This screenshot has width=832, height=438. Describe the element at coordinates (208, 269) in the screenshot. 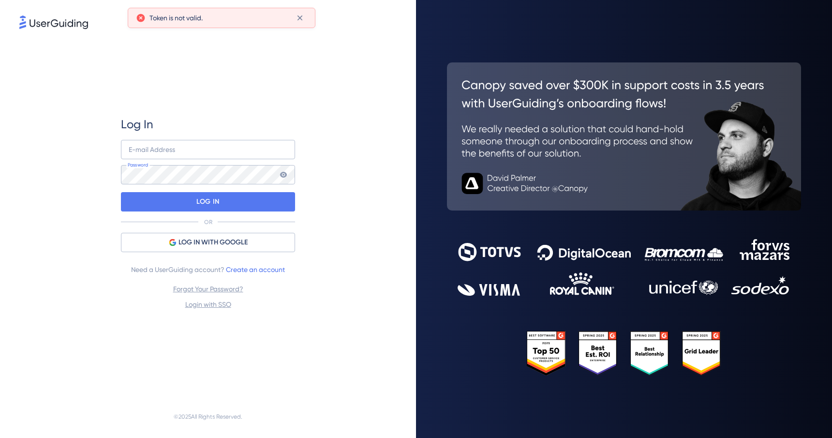

I see `span: Need a UserGuiding account?` at that location.